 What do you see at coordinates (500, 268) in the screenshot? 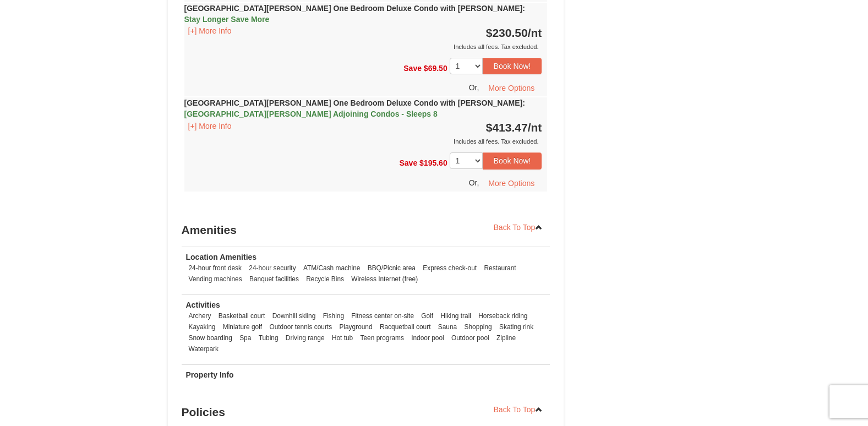
I see `li: Restaurant` at bounding box center [500, 268].